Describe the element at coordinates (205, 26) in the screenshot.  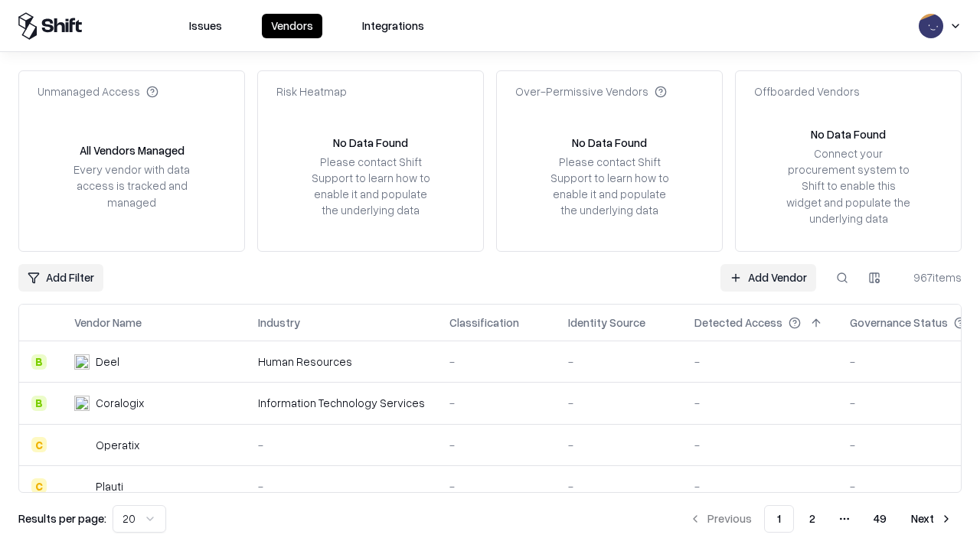
I see `button: Issues` at that location.